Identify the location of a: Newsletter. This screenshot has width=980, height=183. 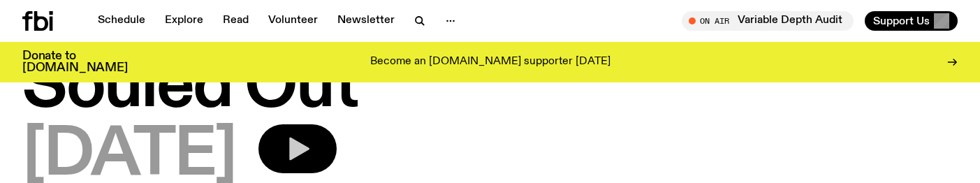
(366, 21).